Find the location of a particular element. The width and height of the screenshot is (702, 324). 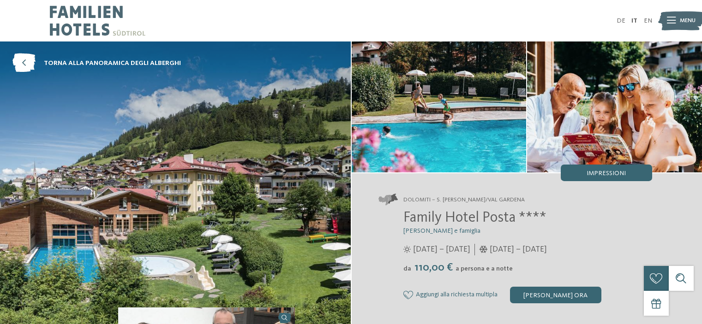

span: torna alla panoramica degli alberghi is located at coordinates (112, 63).